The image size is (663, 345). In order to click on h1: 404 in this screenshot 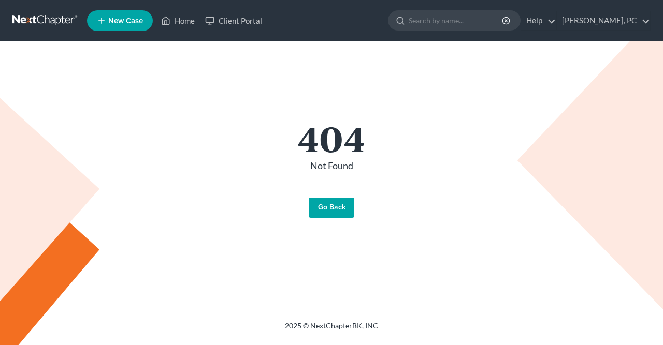, I will do `click(331, 138)`.